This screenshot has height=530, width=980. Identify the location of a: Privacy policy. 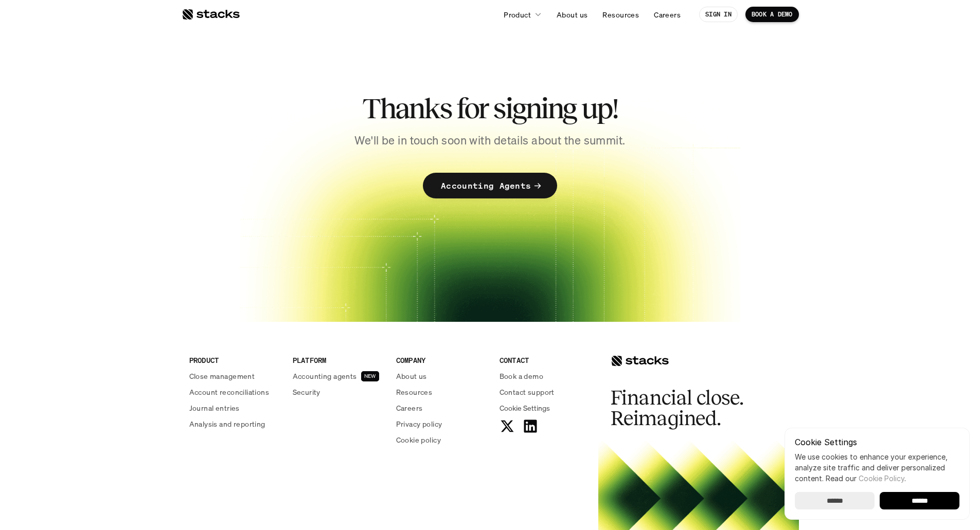
(441, 423).